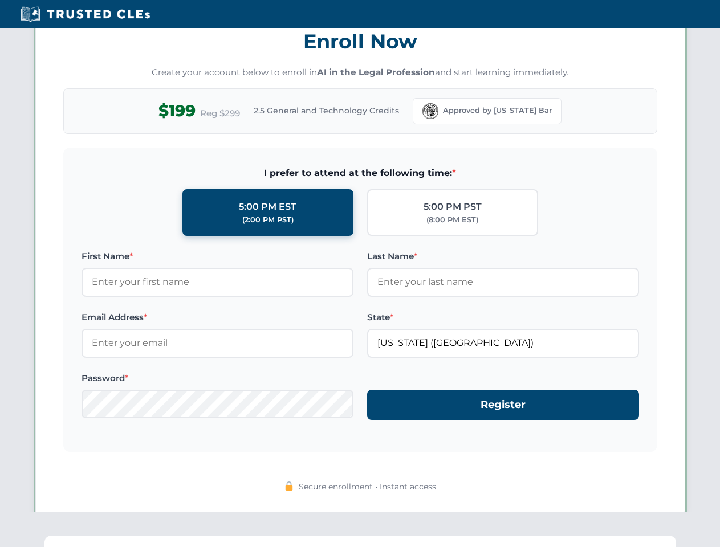 This screenshot has width=720, height=547. What do you see at coordinates (430, 111) in the screenshot?
I see `img: Florida Bar` at bounding box center [430, 111].